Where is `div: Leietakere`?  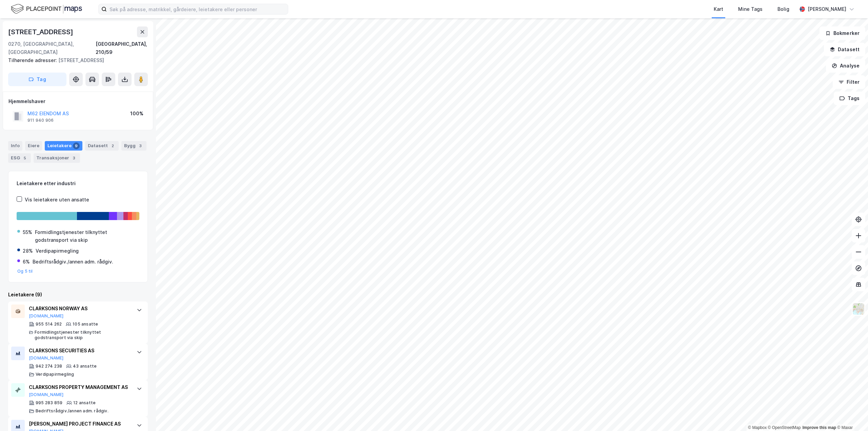 div: Leietakere is located at coordinates (63, 146).